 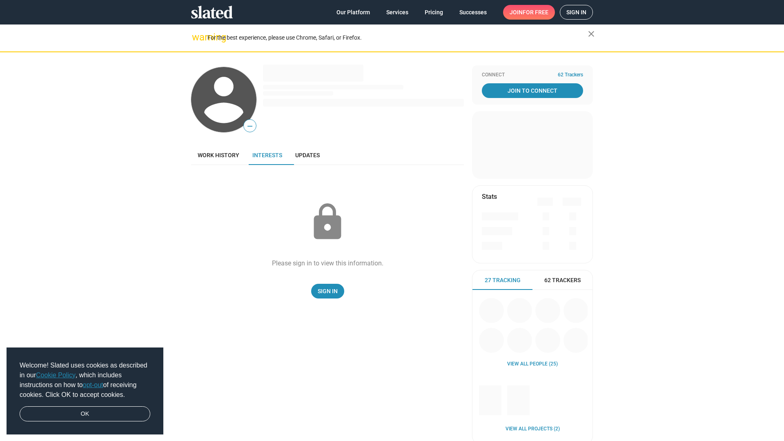 I want to click on mat-card-title: Stats, so click(x=489, y=196).